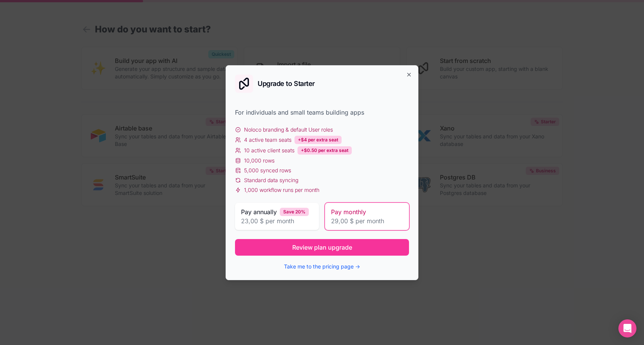  Describe the element at coordinates (409, 75) in the screenshot. I see `button: Close` at that location.